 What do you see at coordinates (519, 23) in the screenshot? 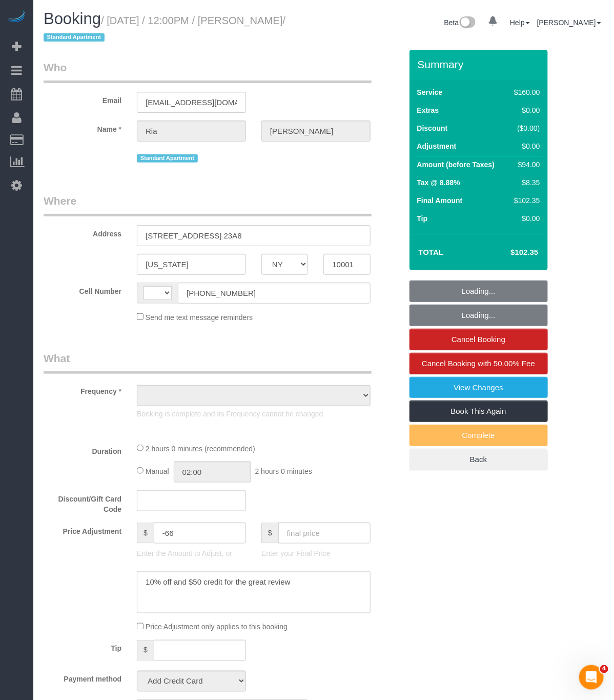
I see `a: Help` at bounding box center [519, 23].